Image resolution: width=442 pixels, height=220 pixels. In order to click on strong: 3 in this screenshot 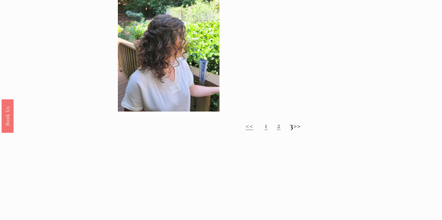, I will do `click(291, 125)`.